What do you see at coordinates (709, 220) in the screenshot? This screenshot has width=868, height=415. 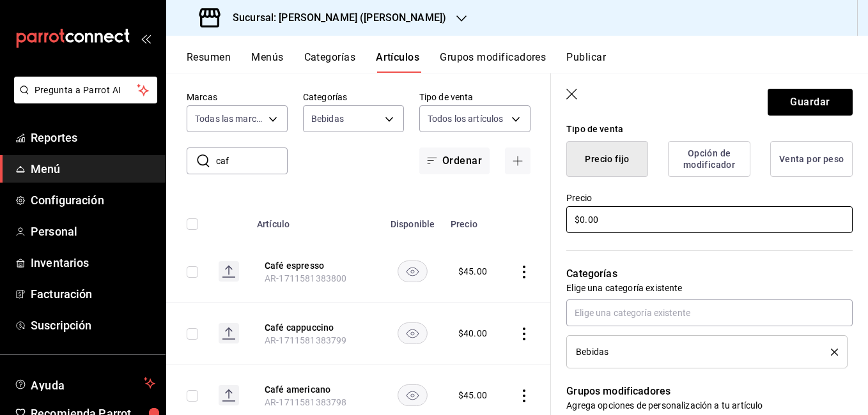 I see `input: $0.00` at bounding box center [709, 220].